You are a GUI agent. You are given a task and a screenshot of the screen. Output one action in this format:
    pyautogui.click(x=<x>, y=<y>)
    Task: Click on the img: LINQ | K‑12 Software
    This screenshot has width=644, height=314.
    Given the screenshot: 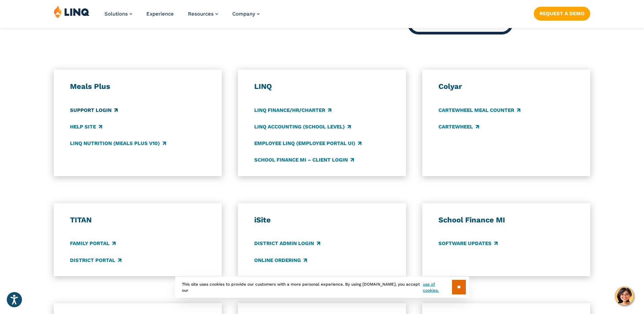 What is the action you would take?
    pyautogui.click(x=72, y=12)
    